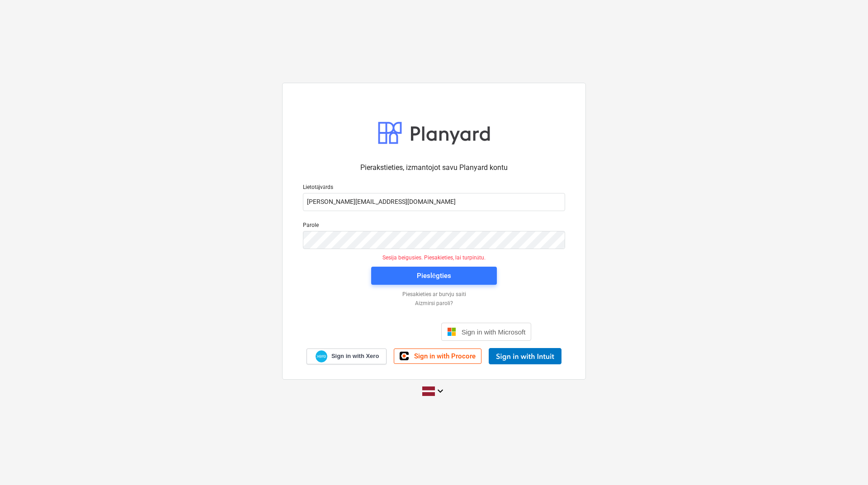  What do you see at coordinates (445, 356) in the screenshot?
I see `span: Sign in with Procore` at bounding box center [445, 356].